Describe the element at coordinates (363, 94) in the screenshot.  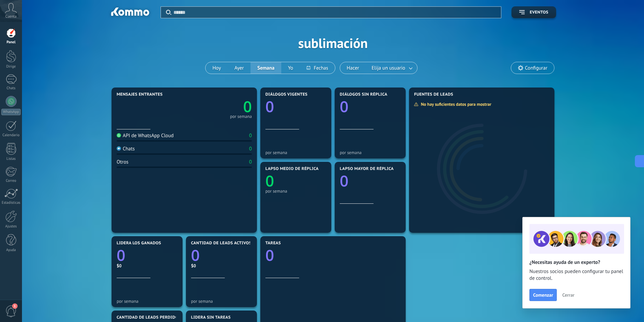
I see `font: Diálogos sin réplica` at that location.